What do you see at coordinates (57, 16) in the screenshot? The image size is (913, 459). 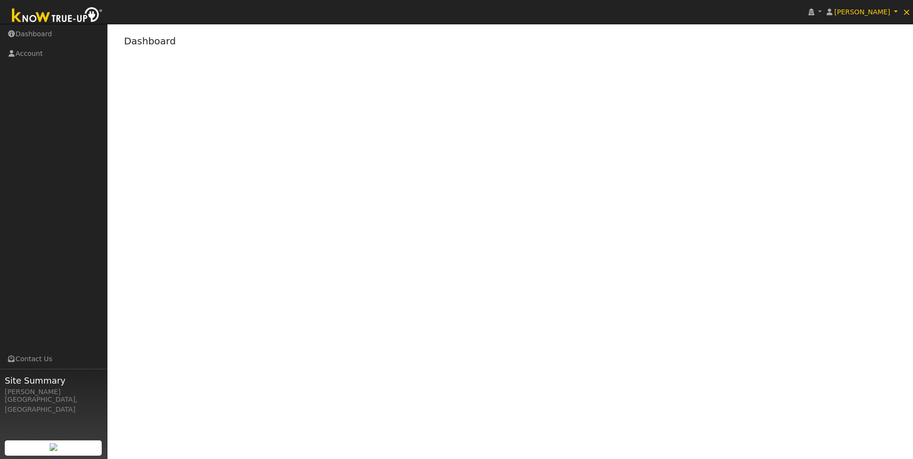 I see `img: Know True-Up` at bounding box center [57, 16].